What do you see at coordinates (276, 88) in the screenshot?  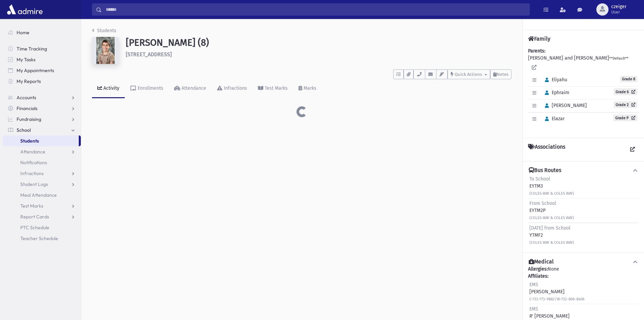 I see `div: Test Marks` at bounding box center [276, 88].